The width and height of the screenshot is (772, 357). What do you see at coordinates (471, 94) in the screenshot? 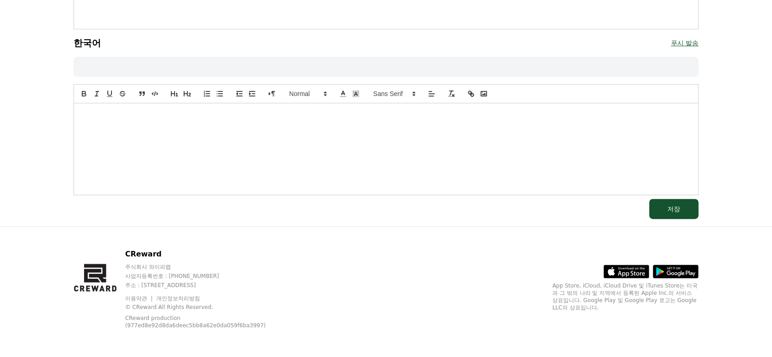
I see `button: link` at bounding box center [471, 94].